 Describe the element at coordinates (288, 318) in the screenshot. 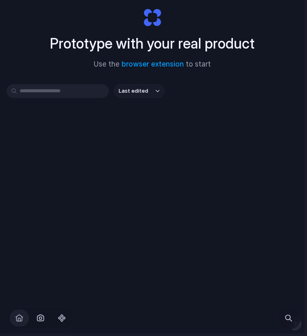

I see `button: Search` at that location.